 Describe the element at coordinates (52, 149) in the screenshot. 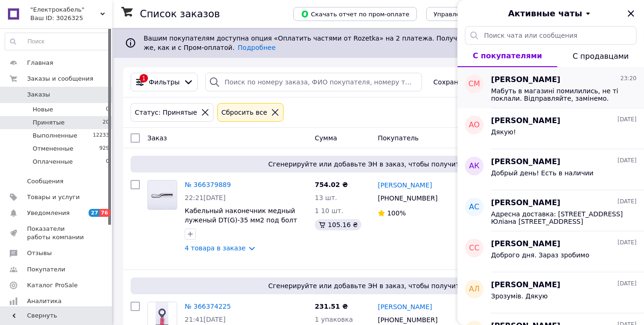

I see `span: Отмененные` at that location.